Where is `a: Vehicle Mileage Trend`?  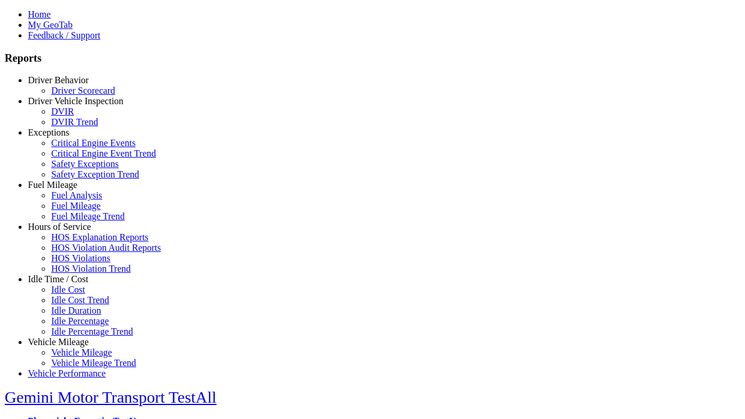 a: Vehicle Mileage Trend is located at coordinates (94, 363).